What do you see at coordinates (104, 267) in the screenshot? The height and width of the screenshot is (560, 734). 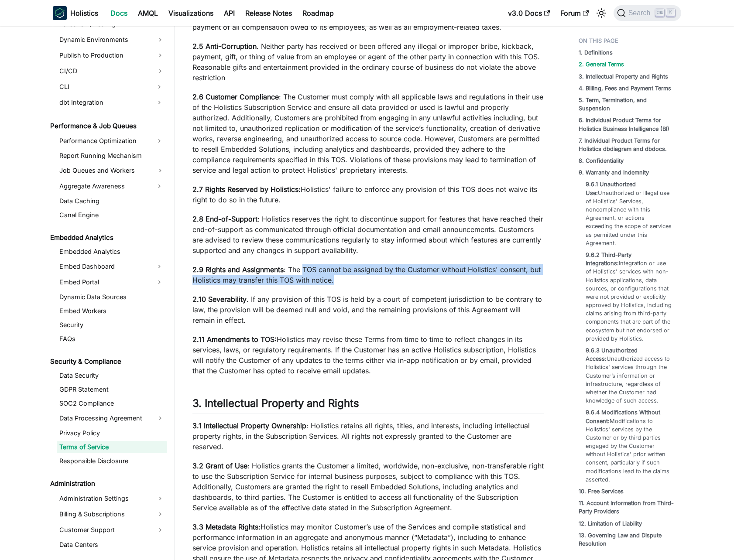 I see `a: Embed Dashboard` at bounding box center [104, 267].